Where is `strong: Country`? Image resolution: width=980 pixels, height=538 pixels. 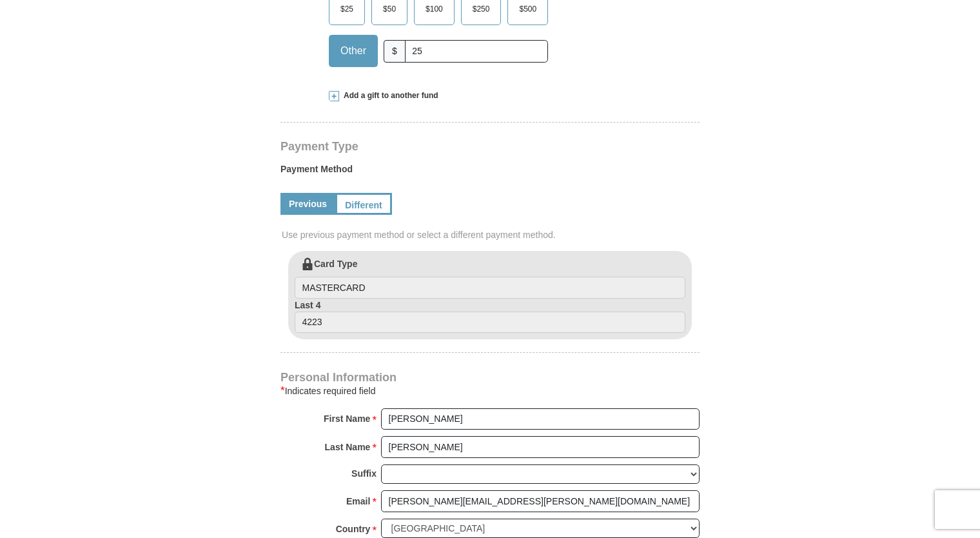 strong: Country is located at coordinates (354, 529).